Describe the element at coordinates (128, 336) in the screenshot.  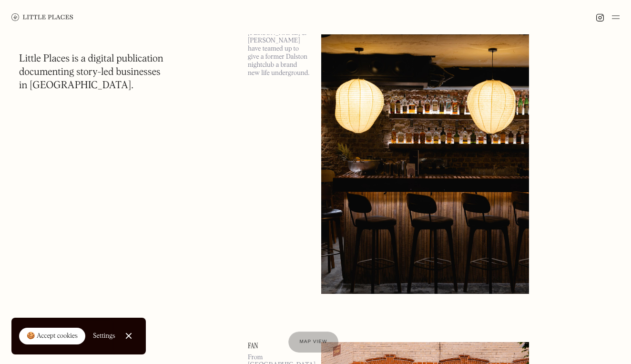
I see `div: Close Cookie Popup` at that location.